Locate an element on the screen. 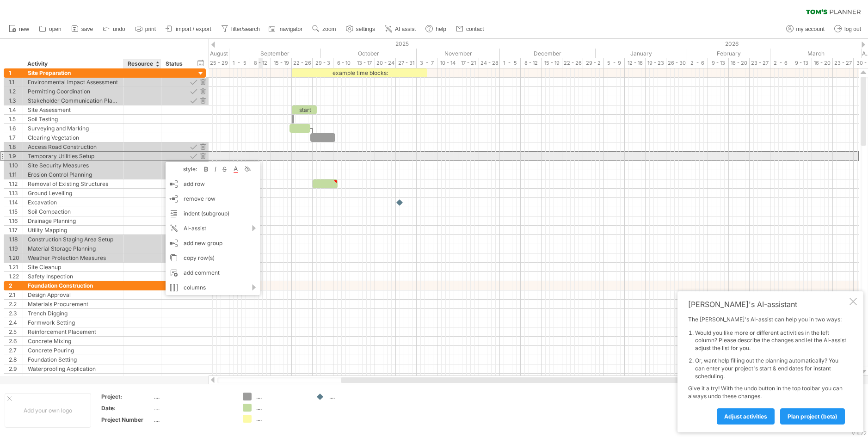  a: import / export is located at coordinates (188, 29).